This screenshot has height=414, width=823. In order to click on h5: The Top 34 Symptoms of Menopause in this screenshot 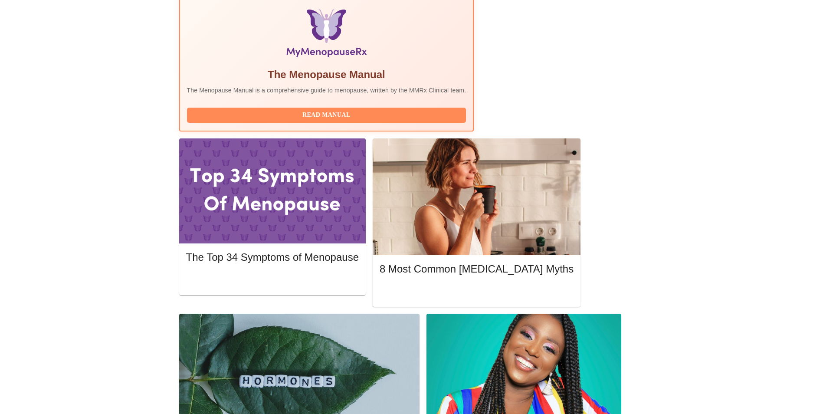, I will do `click(272, 257)`.